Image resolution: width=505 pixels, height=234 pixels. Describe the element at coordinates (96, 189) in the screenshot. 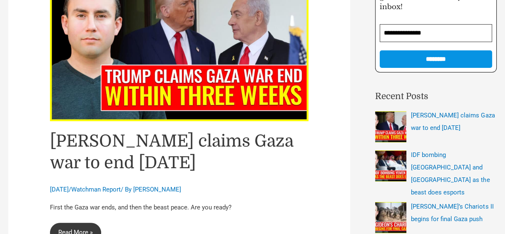

I see `a: Watchman Report` at that location.